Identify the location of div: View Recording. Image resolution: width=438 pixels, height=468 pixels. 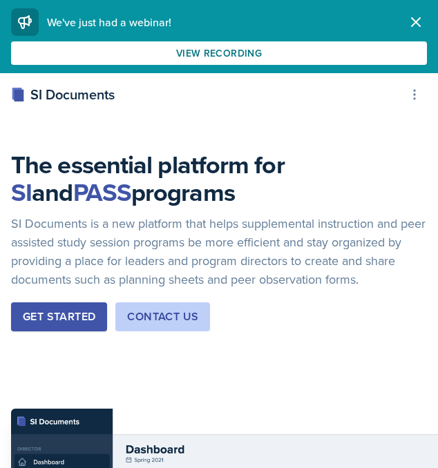
(219, 53).